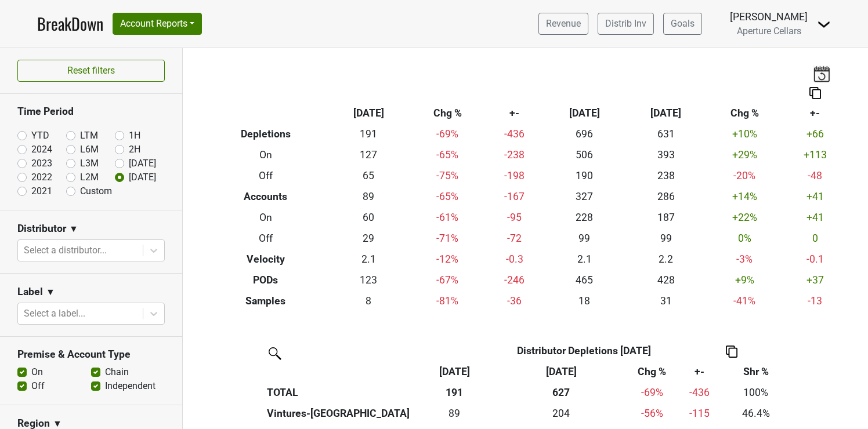 This screenshot has height=429, width=868. What do you see at coordinates (584, 301) in the screenshot?
I see `td: 18` at bounding box center [584, 301].